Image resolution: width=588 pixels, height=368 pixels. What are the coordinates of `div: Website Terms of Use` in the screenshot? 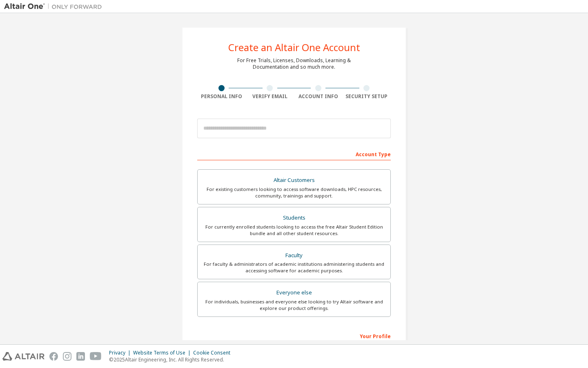 It's located at (163, 353).